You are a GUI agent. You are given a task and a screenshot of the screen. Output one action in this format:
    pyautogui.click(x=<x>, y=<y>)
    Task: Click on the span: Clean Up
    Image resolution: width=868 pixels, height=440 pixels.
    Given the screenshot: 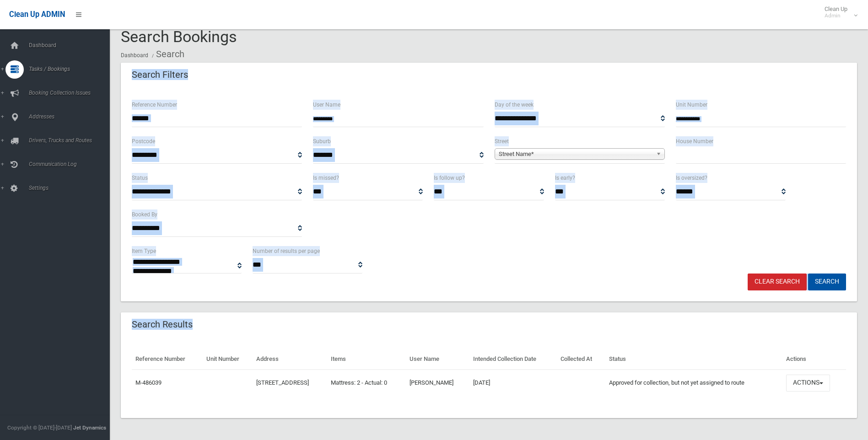 What is the action you would take?
    pyautogui.click(x=839, y=13)
    